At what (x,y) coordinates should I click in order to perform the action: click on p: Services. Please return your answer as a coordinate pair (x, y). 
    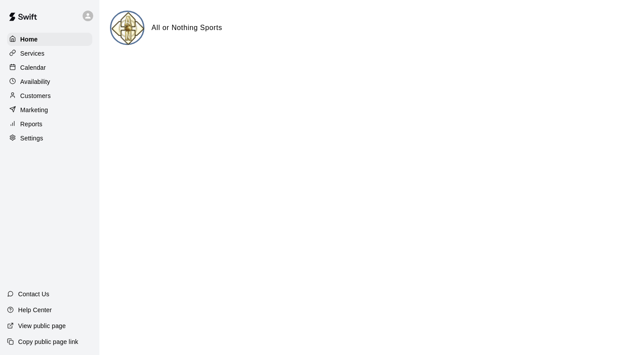
    Looking at the image, I should click on (32, 53).